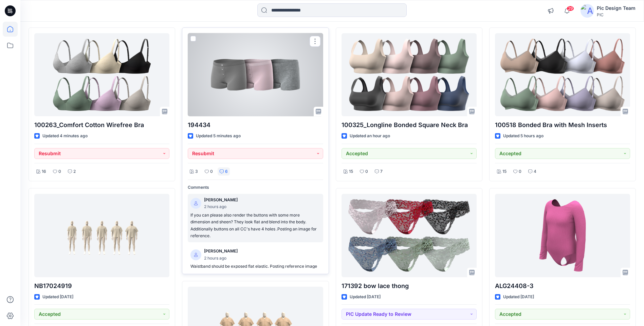 The width and height of the screenshot is (644, 326). Describe the element at coordinates (563, 74) in the screenshot. I see `a: 100518 Bonded Bra with Mesh Inserts` at that location.